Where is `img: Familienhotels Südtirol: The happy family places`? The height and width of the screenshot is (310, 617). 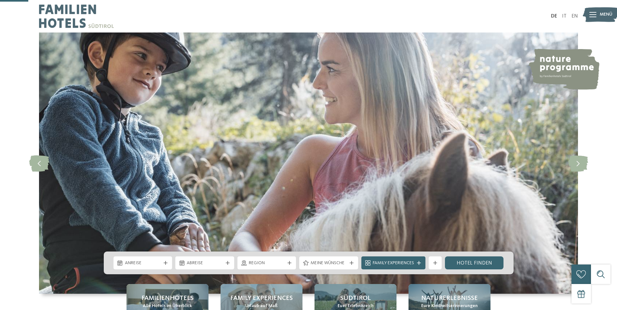 img: Familienhotels Südtirol: The happy family places is located at coordinates (308, 163).